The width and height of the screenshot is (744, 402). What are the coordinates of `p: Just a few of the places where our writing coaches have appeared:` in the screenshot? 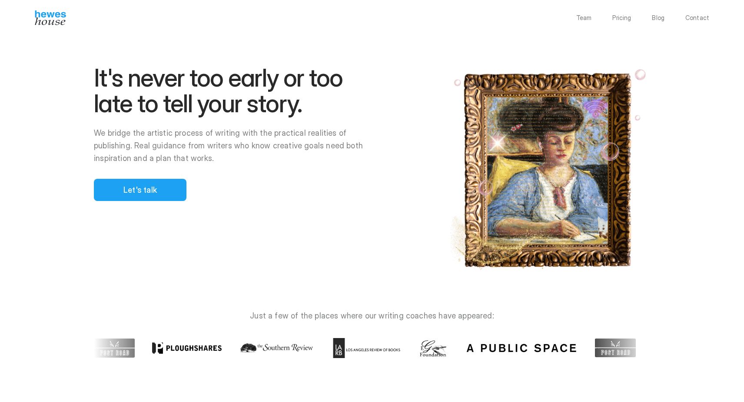 It's located at (372, 316).